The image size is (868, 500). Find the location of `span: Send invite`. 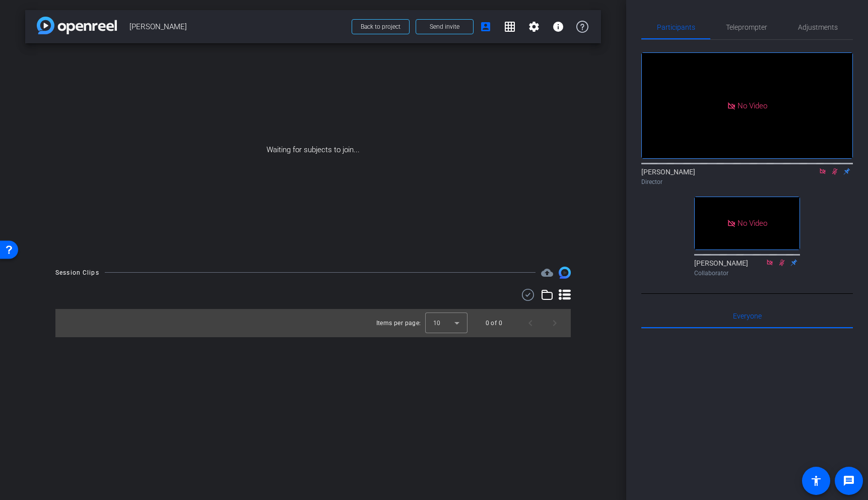

span: Send invite is located at coordinates (444, 27).